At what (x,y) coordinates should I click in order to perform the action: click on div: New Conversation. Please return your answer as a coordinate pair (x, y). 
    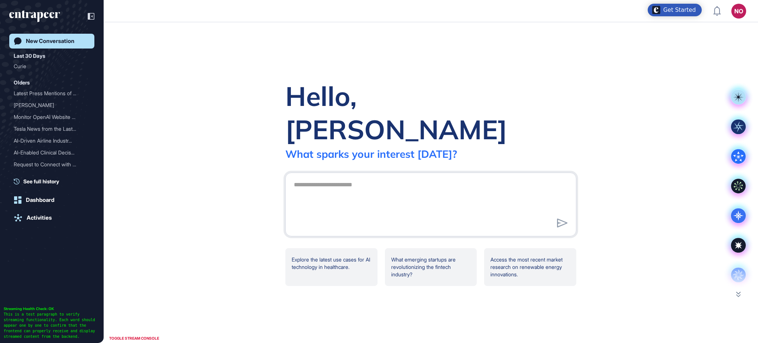
    Looking at the image, I should click on (50, 41).